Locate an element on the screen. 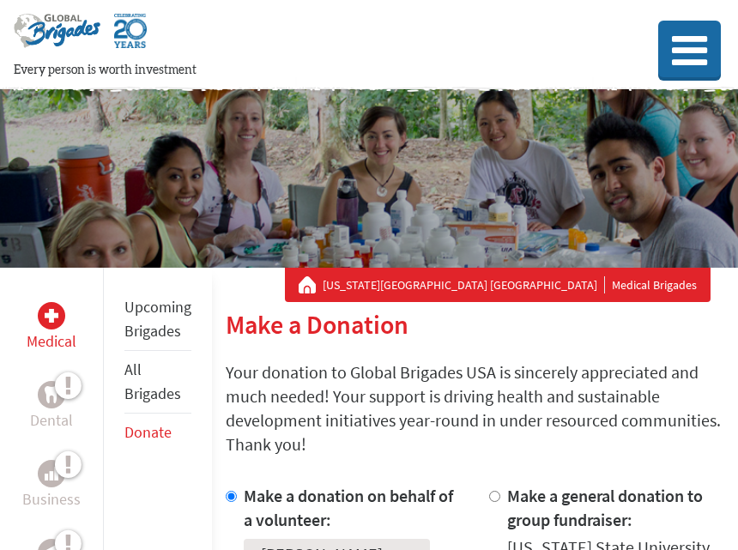 Image resolution: width=738 pixels, height=550 pixels. div: Dental is located at coordinates (51, 394).